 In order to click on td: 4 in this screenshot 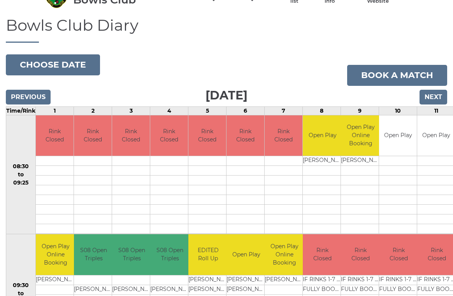, I will do `click(169, 111)`.